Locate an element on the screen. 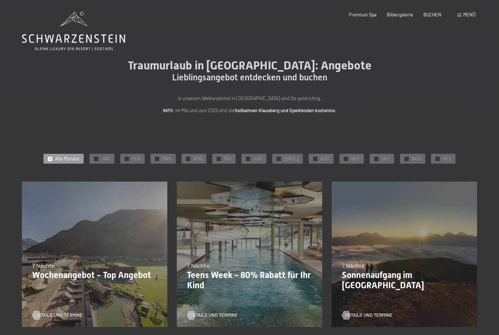 This screenshot has width=499, height=335. a: Premium Spa is located at coordinates (363, 15).